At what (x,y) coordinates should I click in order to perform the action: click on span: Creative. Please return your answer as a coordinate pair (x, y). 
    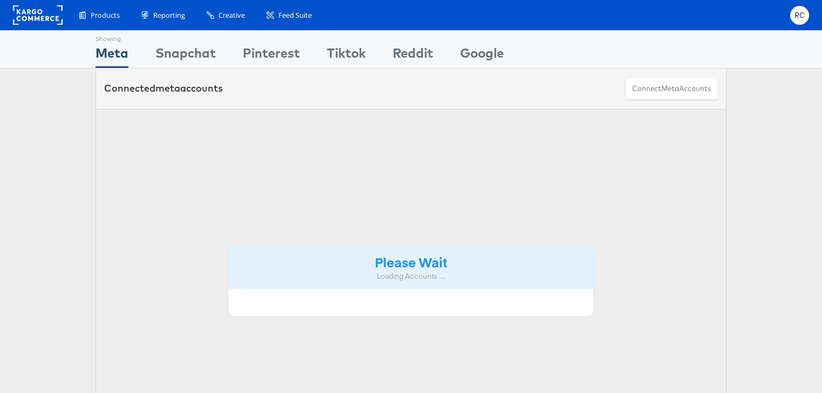
    Looking at the image, I should click on (231, 15).